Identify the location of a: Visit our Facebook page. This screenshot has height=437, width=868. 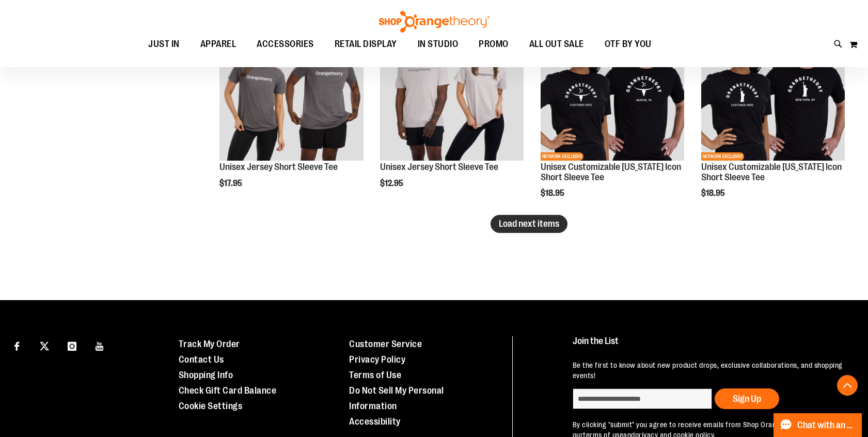
(16, 345).